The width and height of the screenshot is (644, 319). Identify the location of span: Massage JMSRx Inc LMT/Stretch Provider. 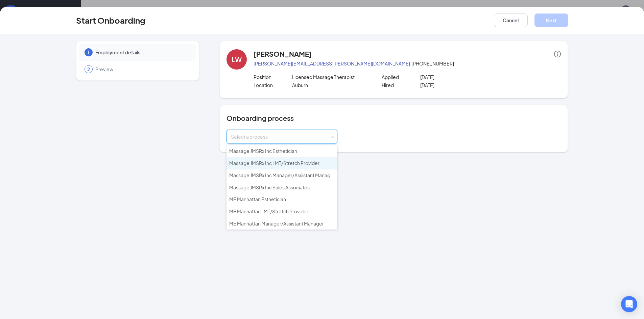
(275, 163).